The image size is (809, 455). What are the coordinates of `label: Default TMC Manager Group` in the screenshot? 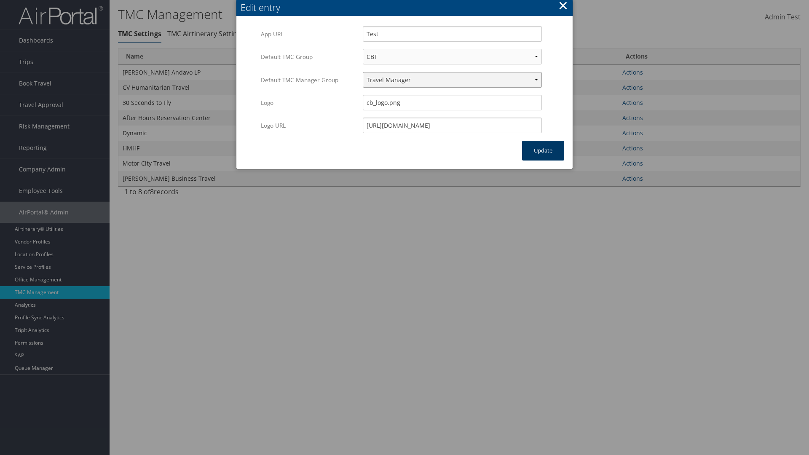 It's located at (309, 80).